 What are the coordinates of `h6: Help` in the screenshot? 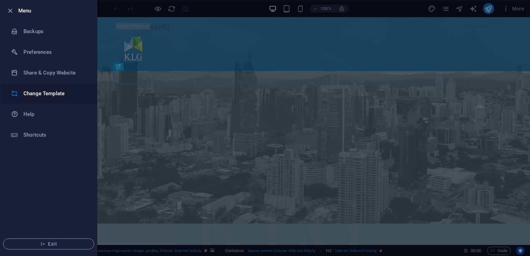 It's located at (55, 114).